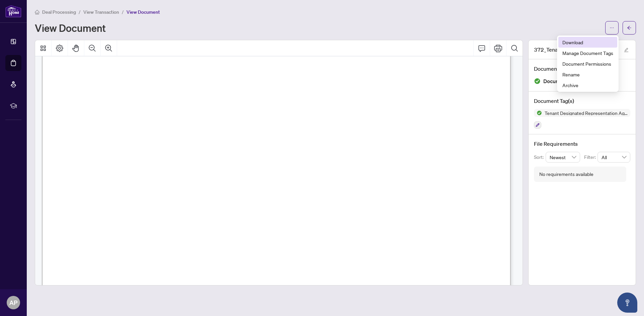 This screenshot has width=644, height=316. Describe the element at coordinates (588, 74) in the screenshot. I see `span: Rename` at that location.